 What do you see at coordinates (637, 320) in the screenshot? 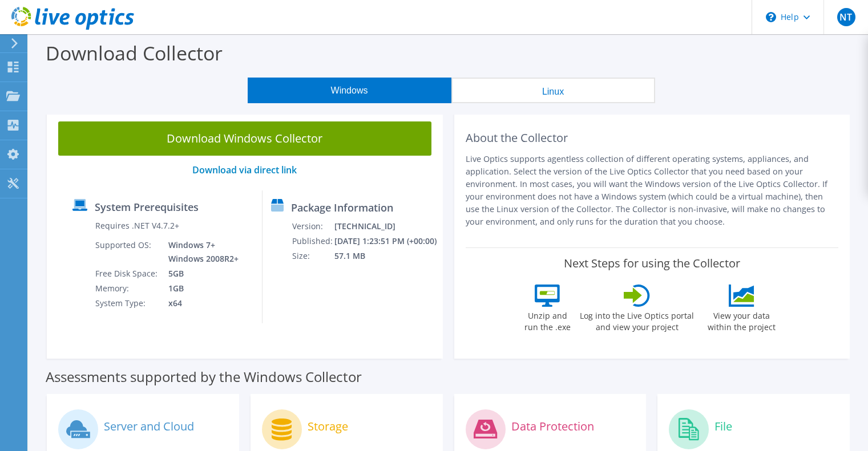
I see `label: Log into the Live Optics portal and view your project` at bounding box center [637, 320].